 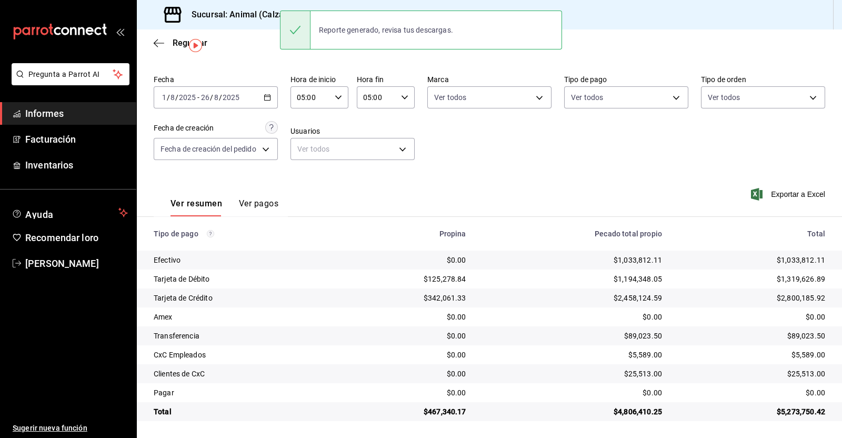 What do you see at coordinates (176, 336) in the screenshot?
I see `font: Transferencia` at bounding box center [176, 336].